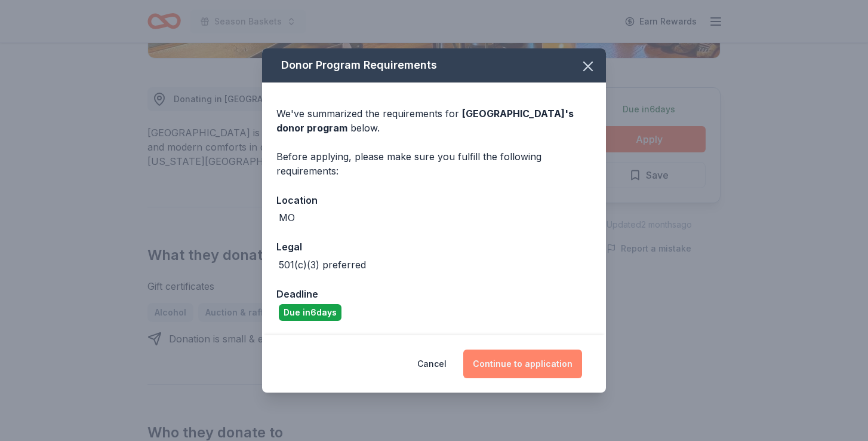  I want to click on div: Donor Program Requirements, so click(434, 65).